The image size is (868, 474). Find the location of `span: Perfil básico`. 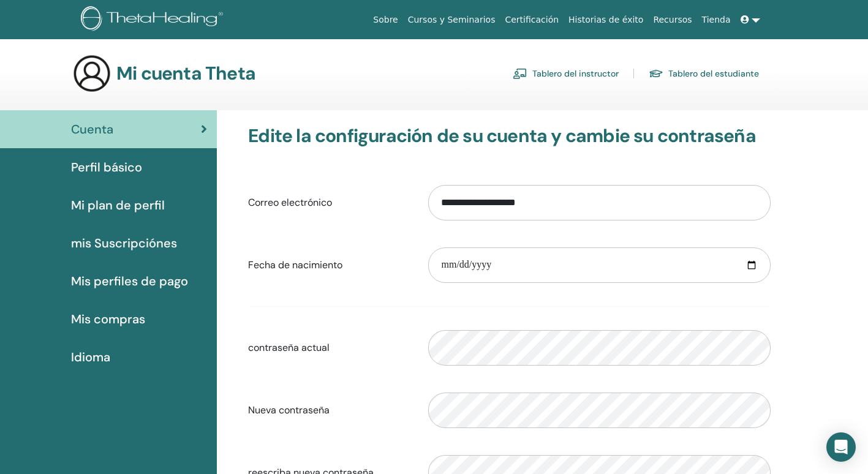

span: Perfil básico is located at coordinates (106, 167).